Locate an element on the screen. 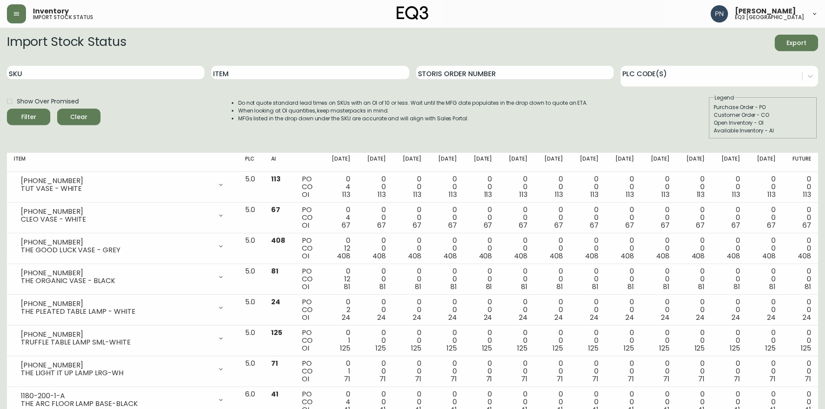  img: logo is located at coordinates (413, 13).